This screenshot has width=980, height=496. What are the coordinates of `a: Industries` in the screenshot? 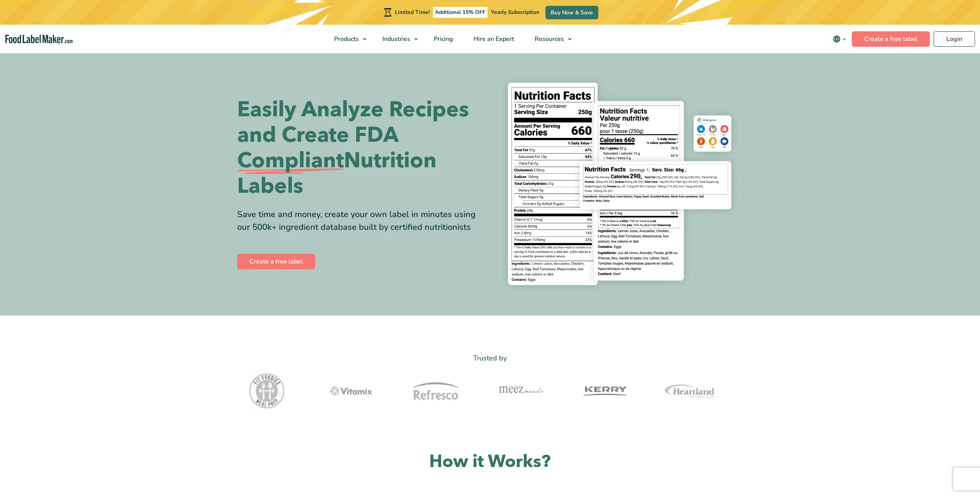 It's located at (397, 39).